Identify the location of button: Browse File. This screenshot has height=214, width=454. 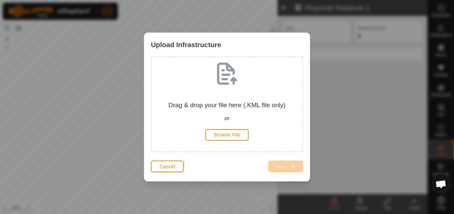
(227, 135).